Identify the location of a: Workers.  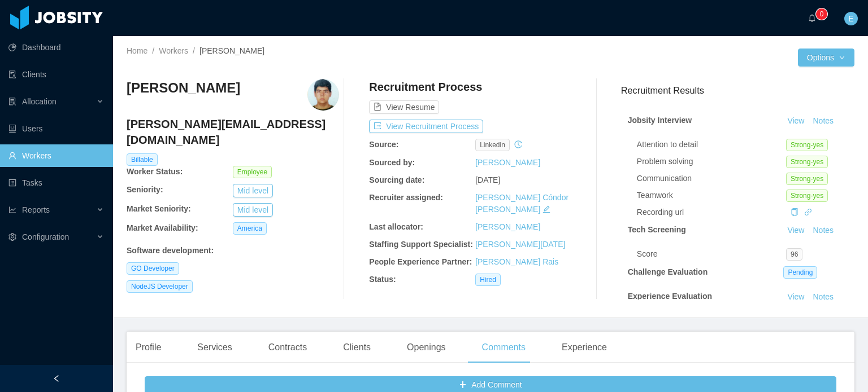
(174, 51).